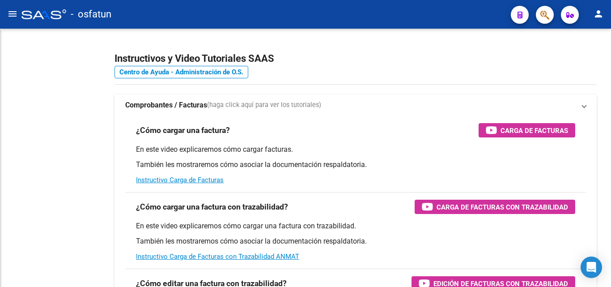  What do you see at coordinates (180, 180) in the screenshot?
I see `a: Instructivo Carga de Facturas` at bounding box center [180, 180].